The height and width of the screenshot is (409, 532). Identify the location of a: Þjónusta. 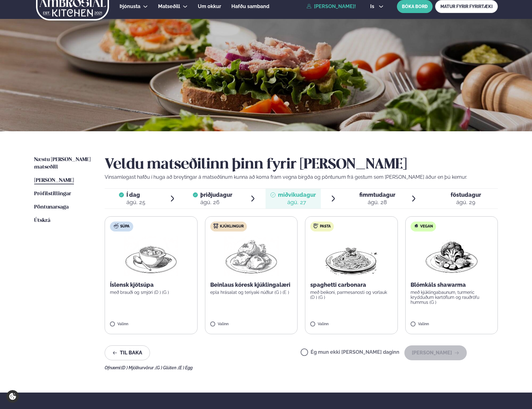
(130, 6).